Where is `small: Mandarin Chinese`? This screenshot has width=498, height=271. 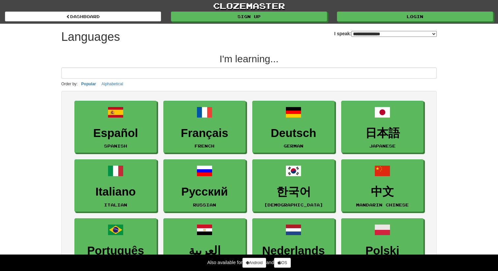
small: Mandarin Chinese is located at coordinates (382, 205).